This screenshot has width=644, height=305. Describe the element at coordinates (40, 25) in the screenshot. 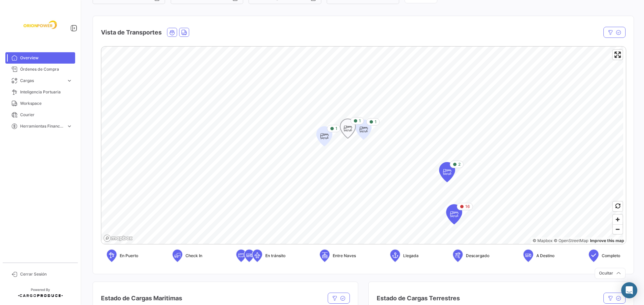

I see `img: f26a05d0-2fea-4301-a0f6-b8409df5d1eb.jpeg` at that location.